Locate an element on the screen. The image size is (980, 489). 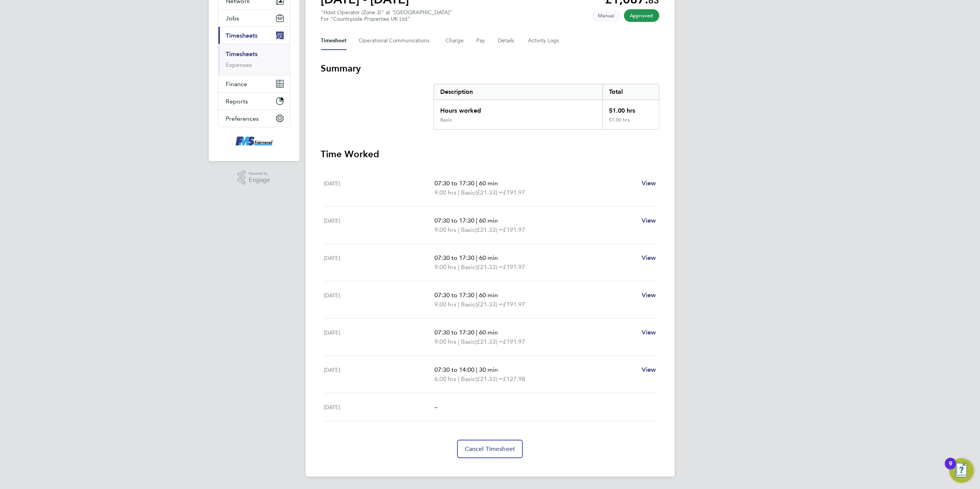
img: f-mead-logo-retina.png is located at coordinates (254, 141).